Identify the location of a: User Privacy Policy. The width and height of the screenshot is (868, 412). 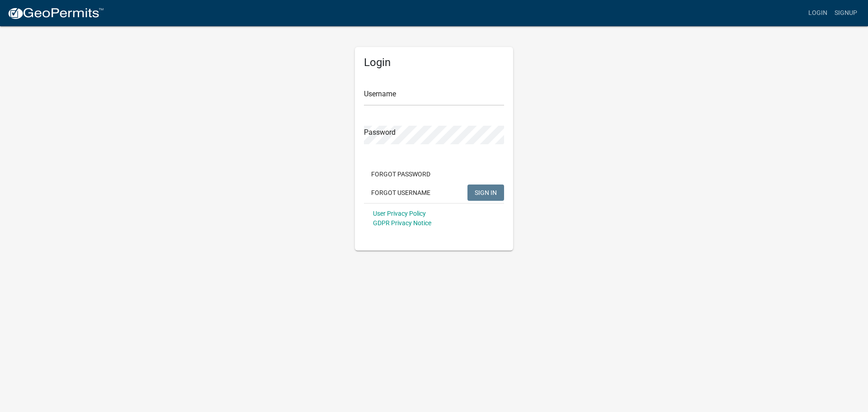
(400, 213).